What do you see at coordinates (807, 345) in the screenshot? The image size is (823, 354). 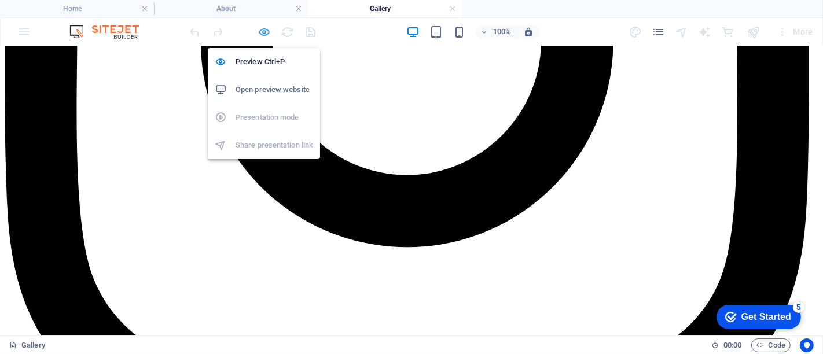 I see `button: Usercentrics` at bounding box center [807, 345].